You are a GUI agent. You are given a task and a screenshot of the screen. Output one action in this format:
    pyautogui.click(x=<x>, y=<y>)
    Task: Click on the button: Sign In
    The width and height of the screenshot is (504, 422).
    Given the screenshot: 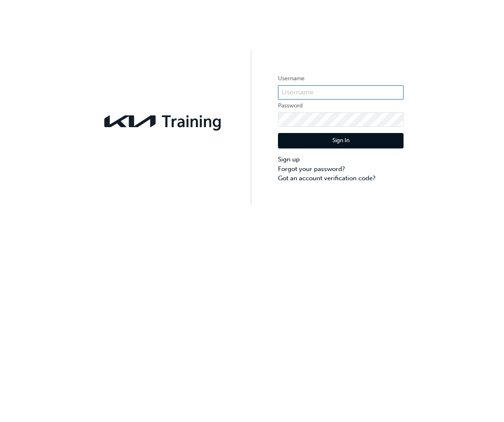 What is the action you would take?
    pyautogui.click(x=340, y=141)
    